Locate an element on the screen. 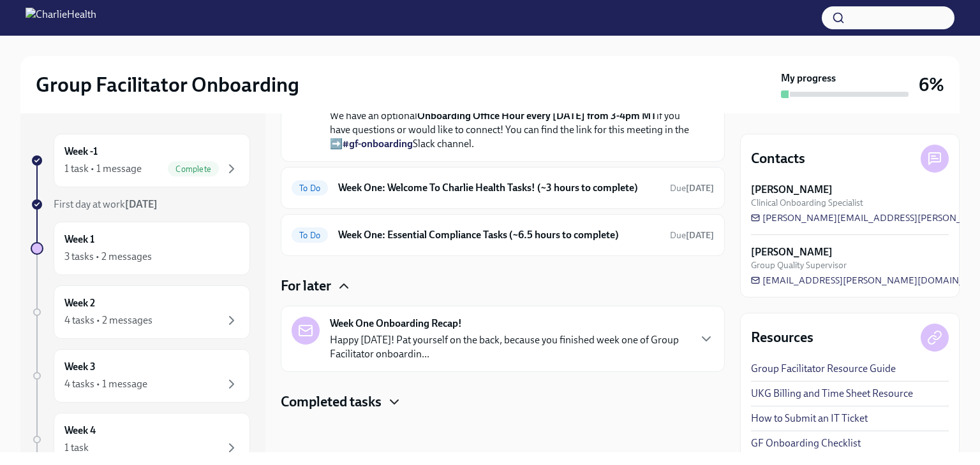 This screenshot has width=980, height=465. h3: 6% is located at coordinates (931, 85).